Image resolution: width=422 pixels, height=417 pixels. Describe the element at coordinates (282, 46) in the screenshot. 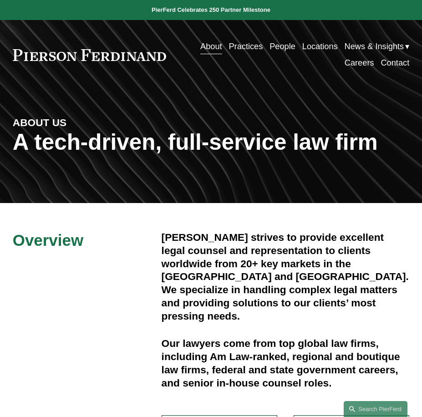

I see `a: People` at that location.